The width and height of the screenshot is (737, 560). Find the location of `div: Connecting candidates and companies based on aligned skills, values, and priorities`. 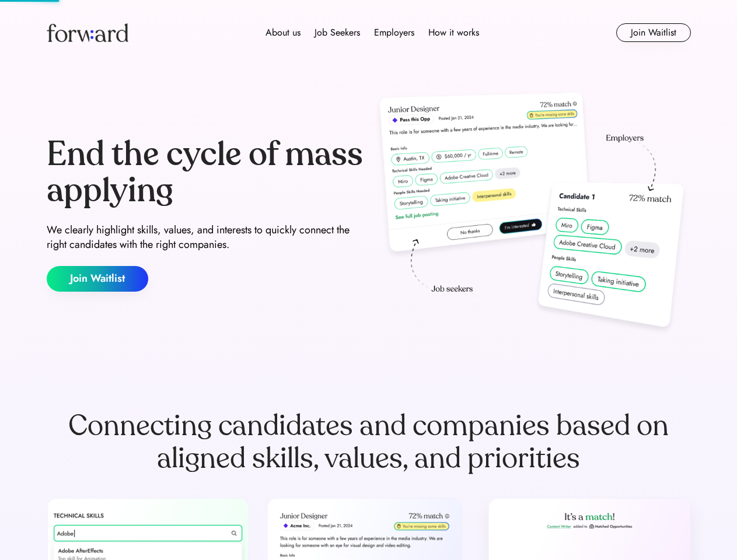

div: Connecting candidates and companies based on aligned skills, values, and priorities is located at coordinates (369, 442).